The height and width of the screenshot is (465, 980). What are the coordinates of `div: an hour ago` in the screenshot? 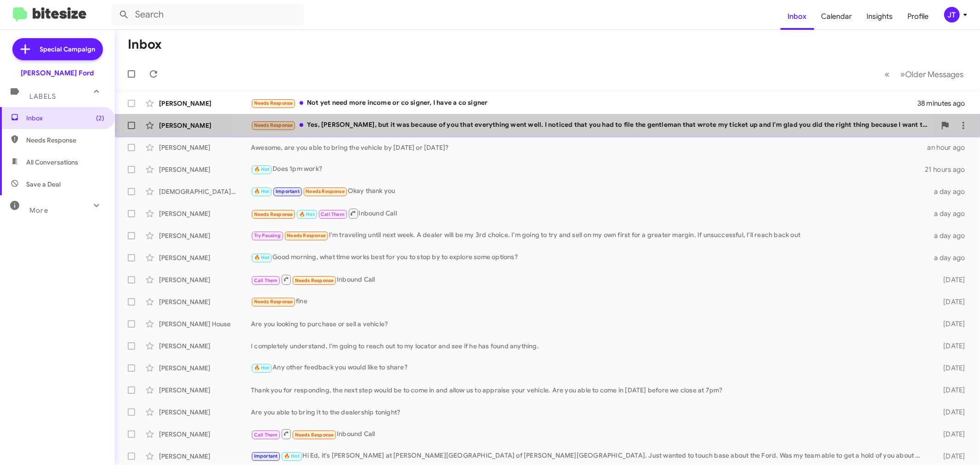 It's located at (951, 147).